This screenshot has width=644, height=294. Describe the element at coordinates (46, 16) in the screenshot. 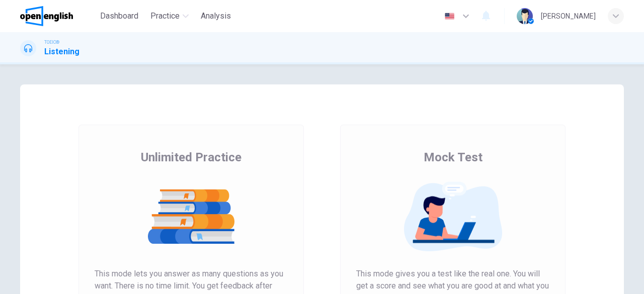

I see `img: OpenEnglish logo` at that location.